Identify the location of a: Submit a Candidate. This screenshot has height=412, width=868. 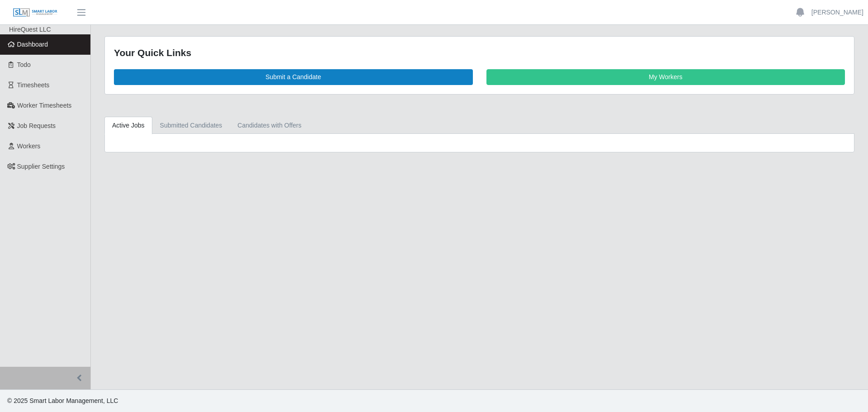
(294, 77).